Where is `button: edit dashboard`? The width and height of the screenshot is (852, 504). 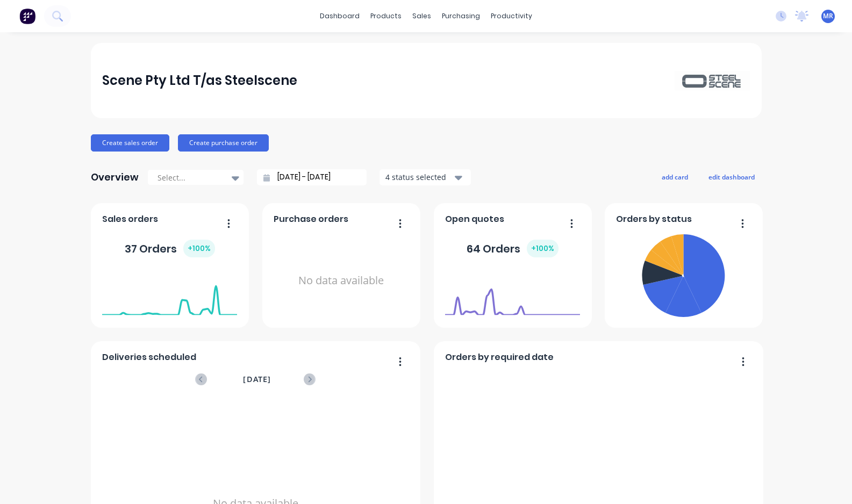
button: edit dashboard is located at coordinates (731, 177).